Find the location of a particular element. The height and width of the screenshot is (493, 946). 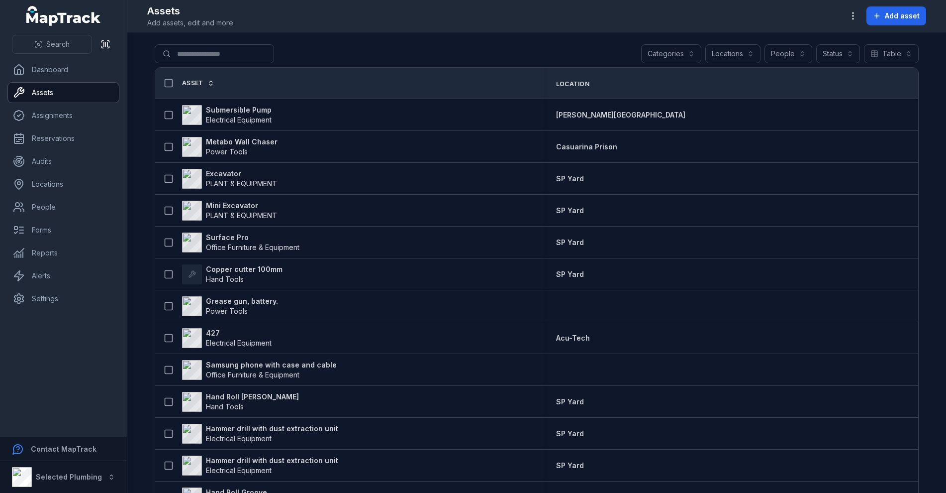

a: Surface ProOffice Furniture & Equipment is located at coordinates (241, 242).